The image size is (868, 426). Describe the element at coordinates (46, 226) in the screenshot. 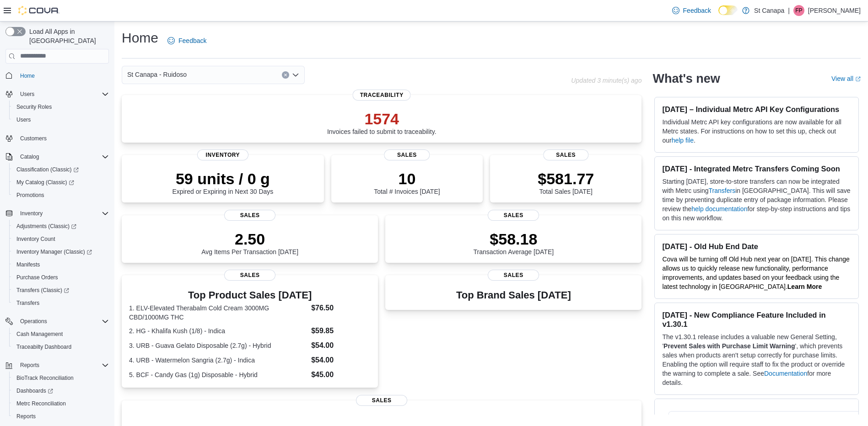

I see `span: Adjustments (Classic)` at that location.